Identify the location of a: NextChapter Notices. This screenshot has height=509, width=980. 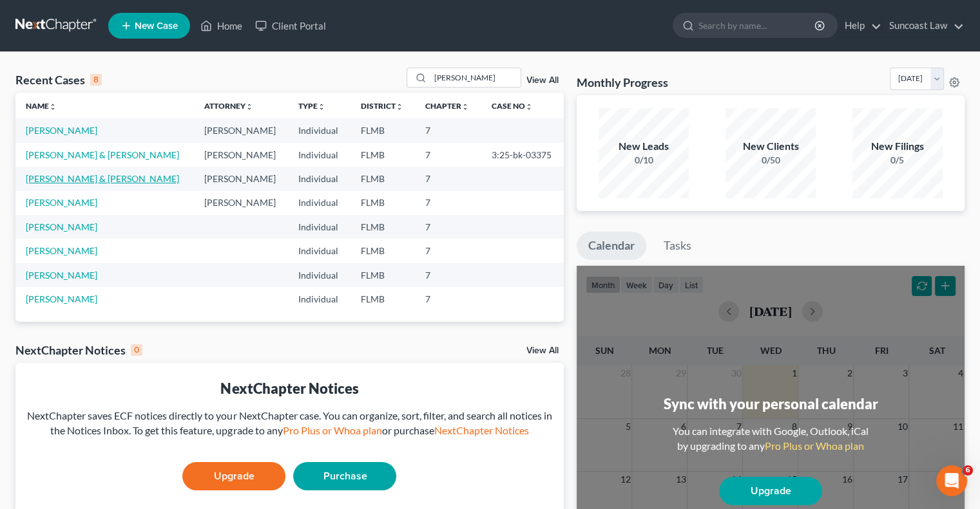
(481, 430).